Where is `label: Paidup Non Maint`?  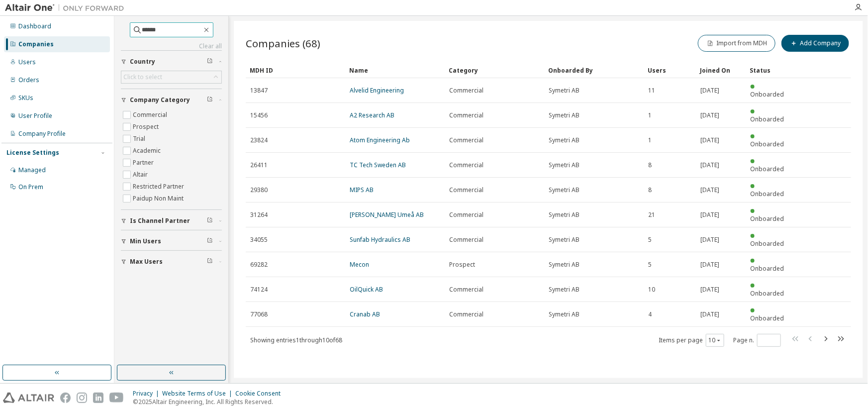 label: Paidup Non Maint is located at coordinates (160, 199).